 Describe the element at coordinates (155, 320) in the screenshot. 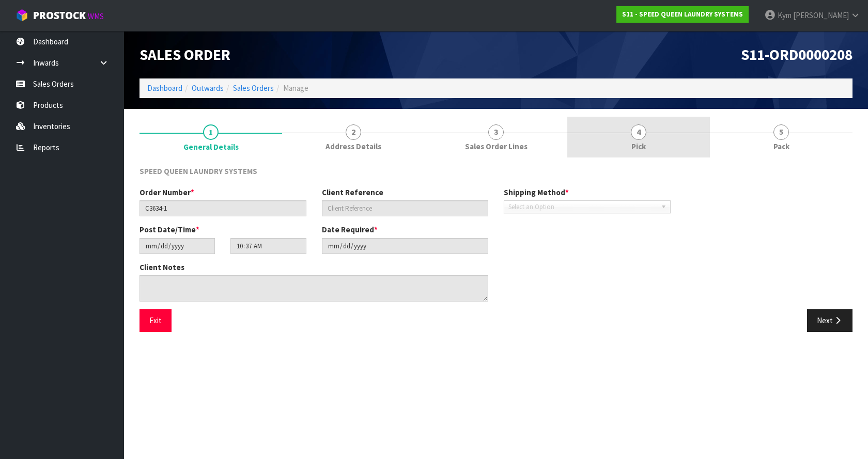

I see `button: Exit` at that location.